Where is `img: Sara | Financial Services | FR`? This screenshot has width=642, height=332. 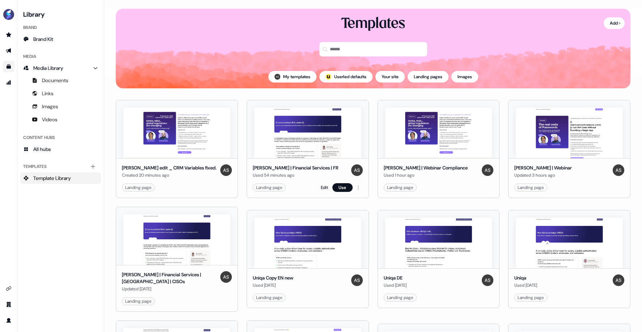 img: Sara | Financial Services | FR is located at coordinates (308, 133).